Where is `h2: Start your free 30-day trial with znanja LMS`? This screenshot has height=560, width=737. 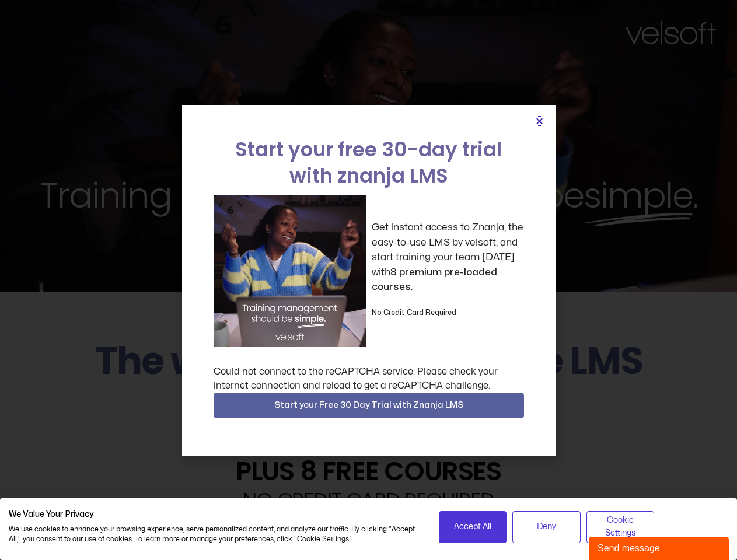
h2: Start your free 30-day trial with znanja LMS is located at coordinates (368, 163).